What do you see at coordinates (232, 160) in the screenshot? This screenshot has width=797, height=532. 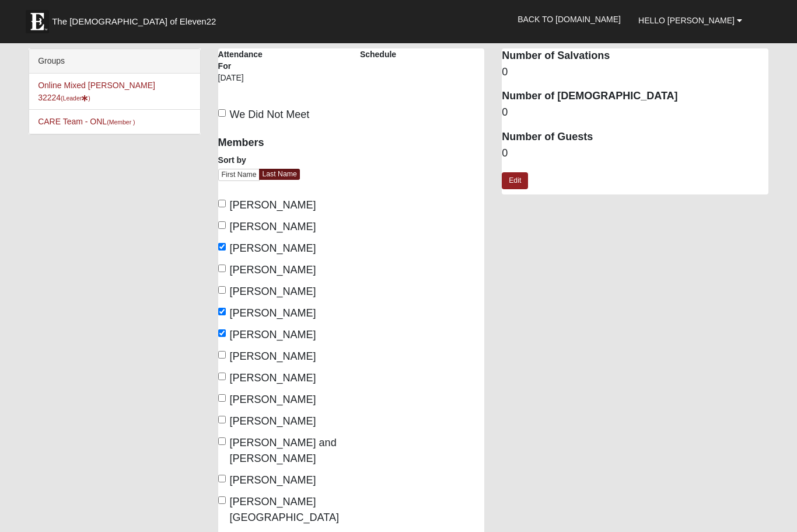 I see `label: Sort by` at bounding box center [232, 160].